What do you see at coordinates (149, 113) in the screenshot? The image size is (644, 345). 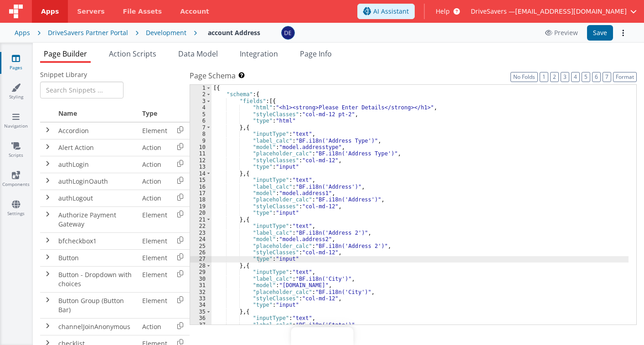 I see `span: Type` at bounding box center [149, 113].